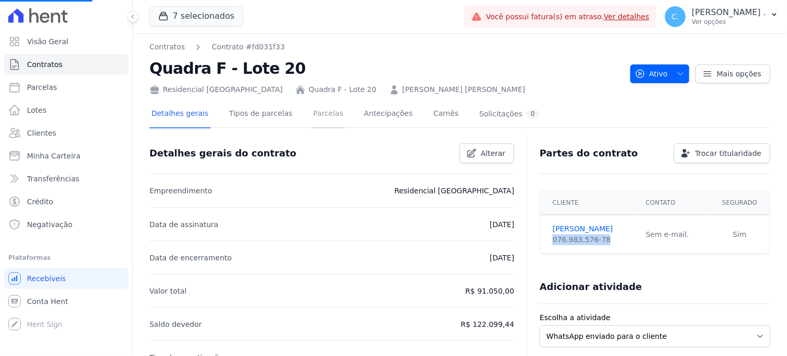 The height and width of the screenshot is (356, 787). Describe the element at coordinates (740, 202) in the screenshot. I see `th: Segurado` at that location.